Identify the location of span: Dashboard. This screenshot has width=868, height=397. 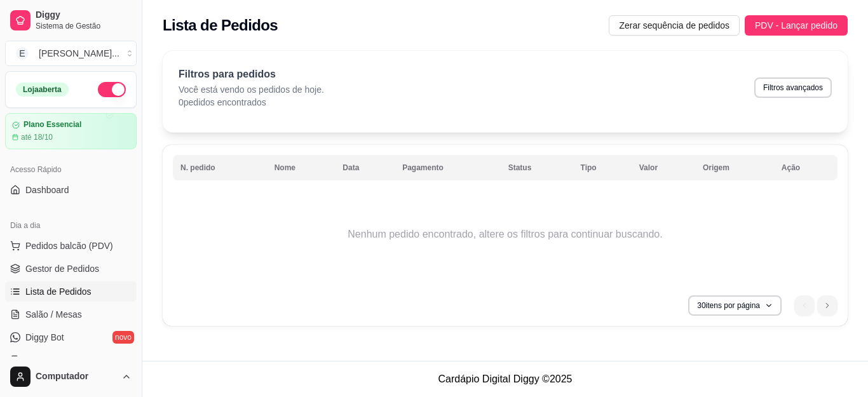
(47, 190).